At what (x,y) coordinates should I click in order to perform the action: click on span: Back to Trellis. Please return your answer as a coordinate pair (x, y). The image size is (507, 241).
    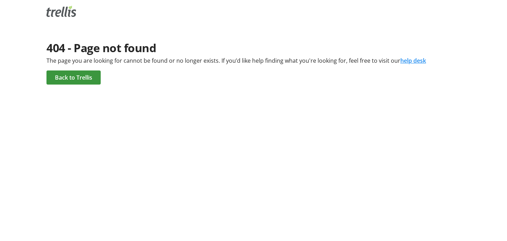
    Looking at the image, I should click on (74, 78).